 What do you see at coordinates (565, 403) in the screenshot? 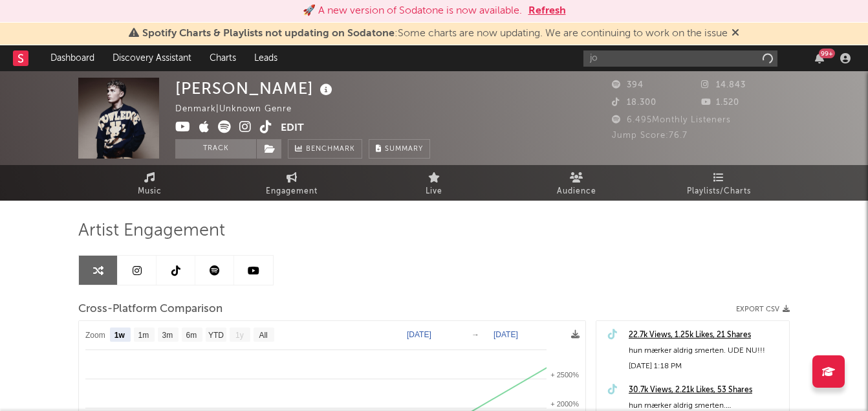
I see `text: + 2000%` at bounding box center [565, 403].